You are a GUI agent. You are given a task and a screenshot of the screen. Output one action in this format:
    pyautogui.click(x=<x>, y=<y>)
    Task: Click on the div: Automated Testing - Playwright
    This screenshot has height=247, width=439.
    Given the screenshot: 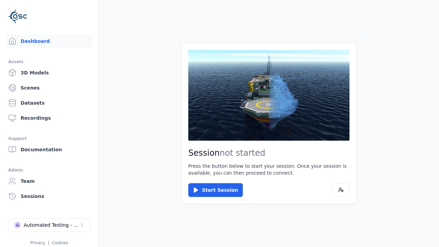 What is the action you would take?
    pyautogui.click(x=51, y=225)
    